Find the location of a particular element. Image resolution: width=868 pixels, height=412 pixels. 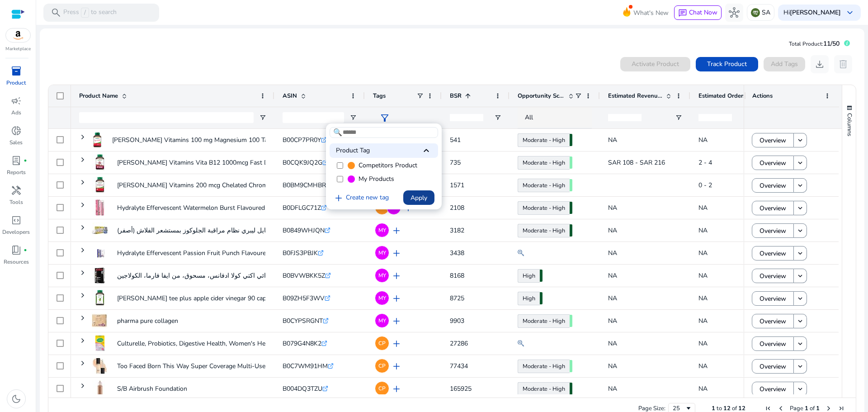

span: My Products is located at coordinates (376, 179).